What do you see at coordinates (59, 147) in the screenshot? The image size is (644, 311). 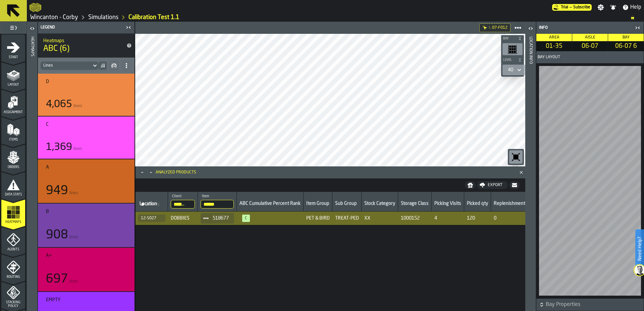 I see `div: 1,369` at bounding box center [59, 147].